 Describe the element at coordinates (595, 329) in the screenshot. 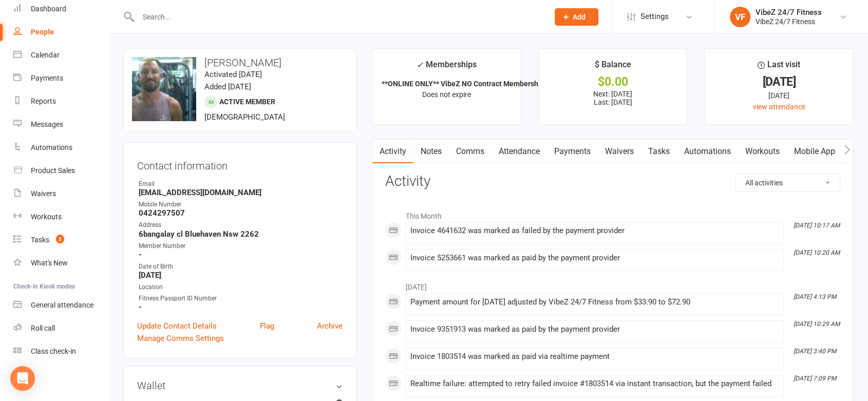

I see `div: Invoice 9351913 was marked as paid by the payment provider` at that location.